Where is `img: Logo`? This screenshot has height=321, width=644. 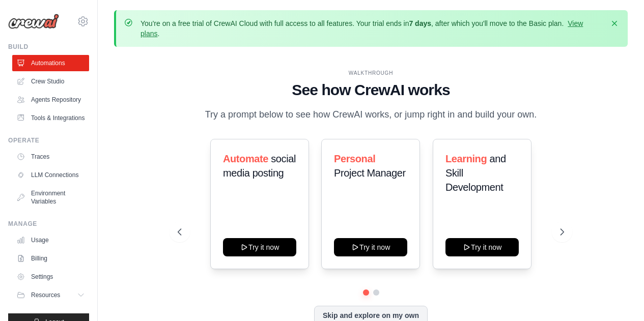 img: Logo is located at coordinates (34, 21).